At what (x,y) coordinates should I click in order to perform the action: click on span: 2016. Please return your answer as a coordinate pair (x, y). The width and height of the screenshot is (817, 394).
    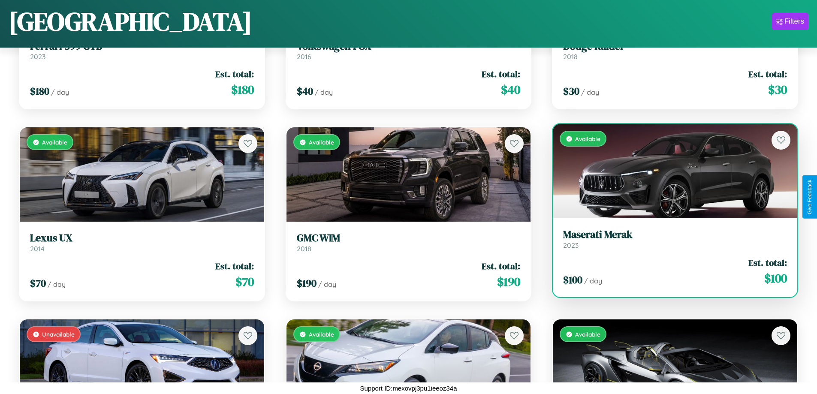
    Looking at the image, I should click on (304, 57).